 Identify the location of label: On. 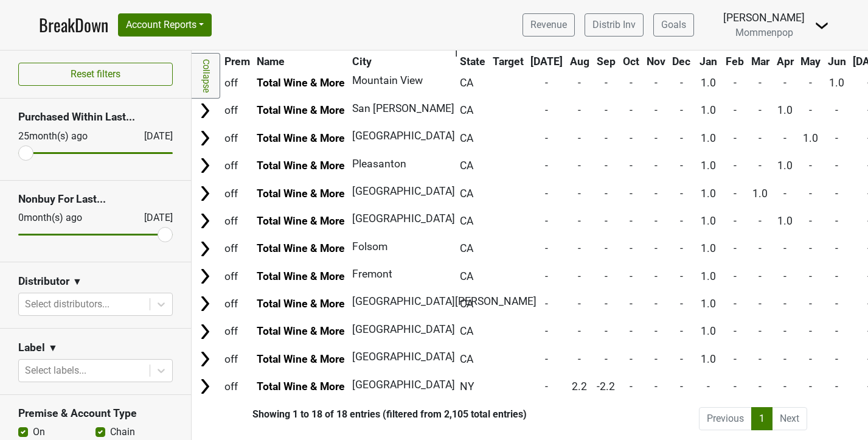
(39, 432).